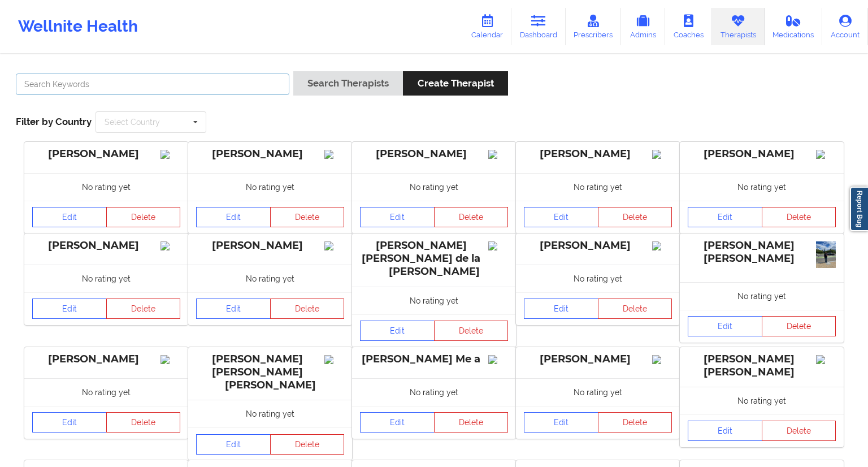 The width and height of the screenshot is (868, 467). Describe the element at coordinates (859, 208) in the screenshot. I see `a: Report Bug` at that location.